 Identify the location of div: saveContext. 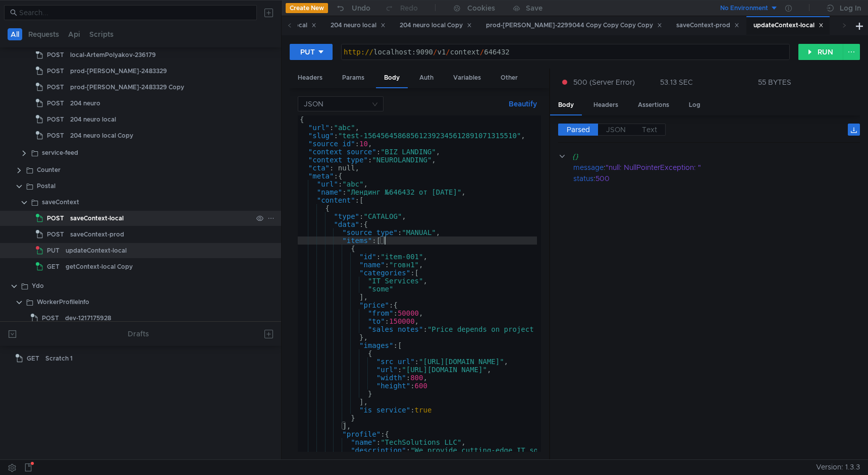
(61, 202).